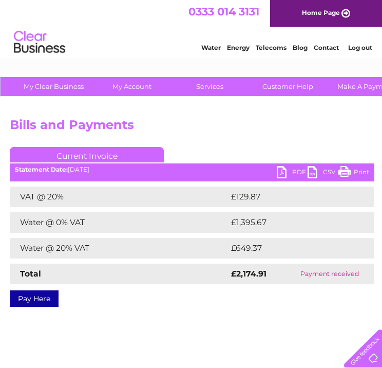  I want to click on a: Energy, so click(238, 47).